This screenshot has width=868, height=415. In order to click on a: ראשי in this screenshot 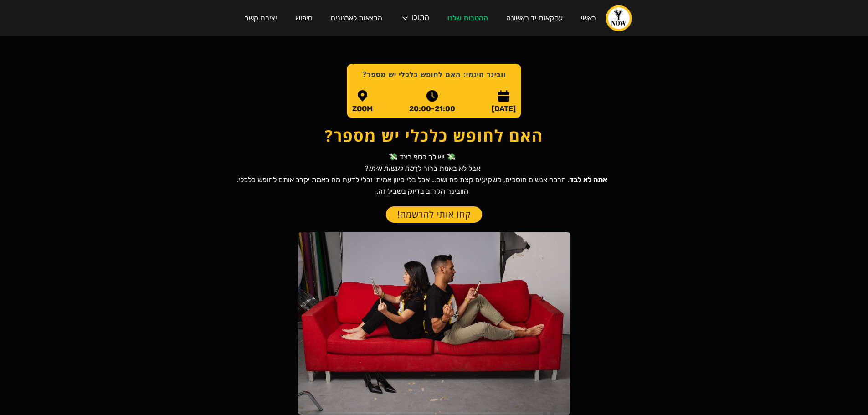, I will do `click(588, 18)`.